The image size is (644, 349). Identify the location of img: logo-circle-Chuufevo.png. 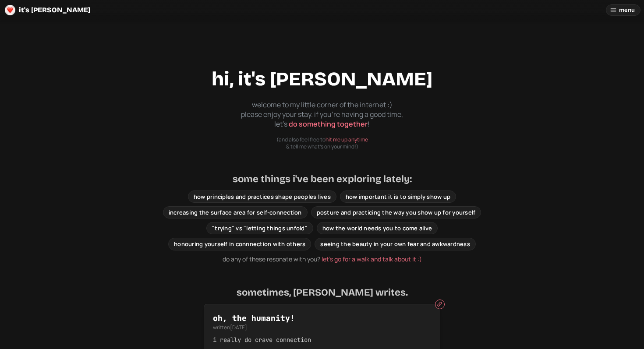
(10, 10).